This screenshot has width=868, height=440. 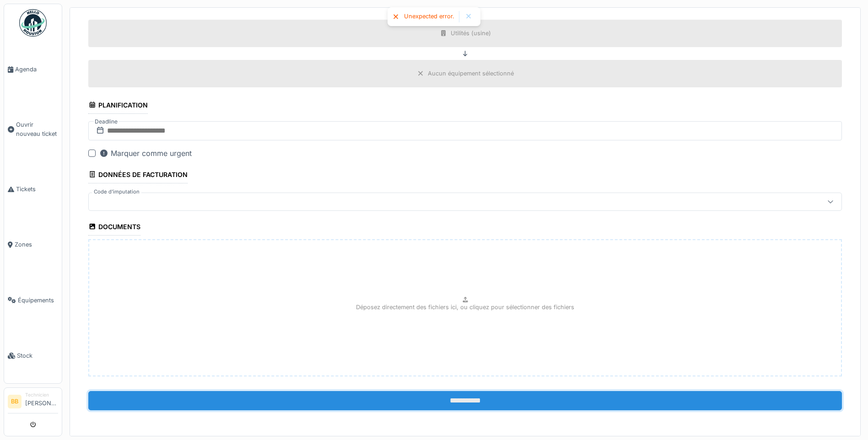 I want to click on div: Marquer comme urgent, so click(x=146, y=153).